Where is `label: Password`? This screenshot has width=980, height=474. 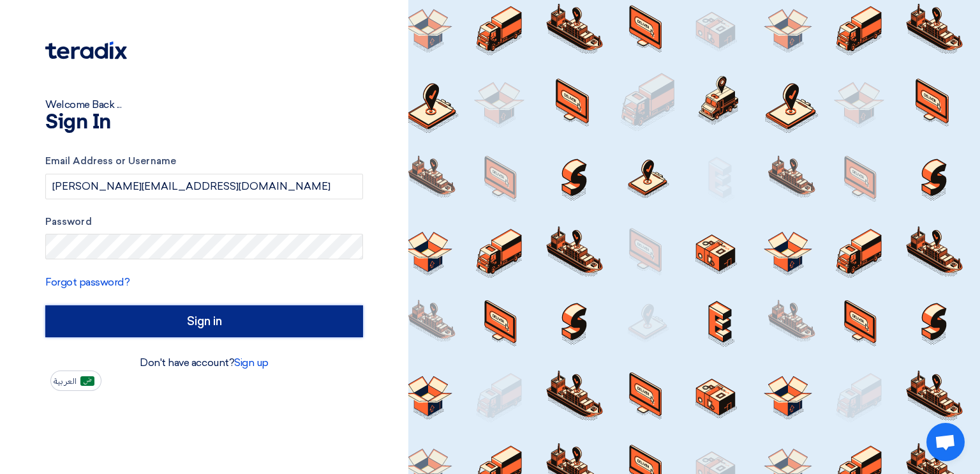
label: Password is located at coordinates (204, 222).